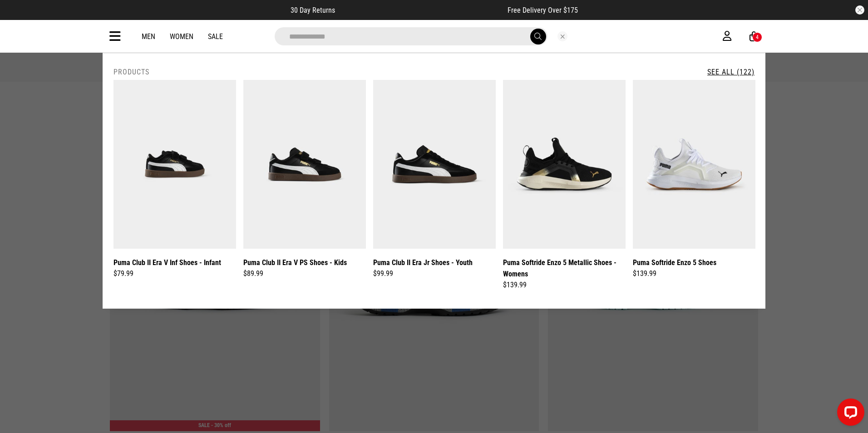  Describe the element at coordinates (304, 273) in the screenshot. I see `div: $89.99` at that location.